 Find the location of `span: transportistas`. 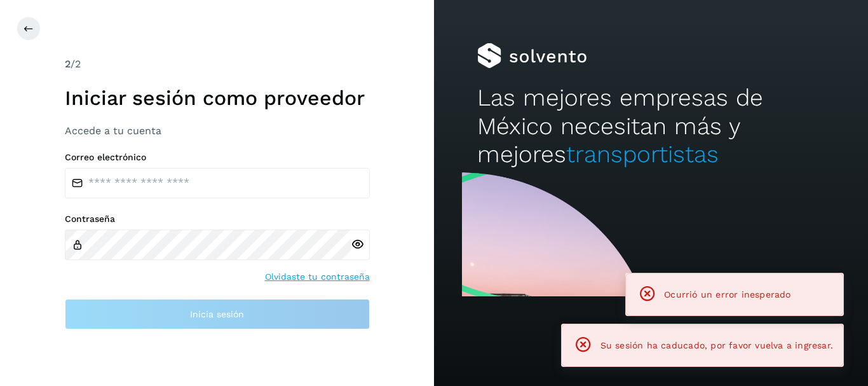

span: transportistas is located at coordinates (642, 153).